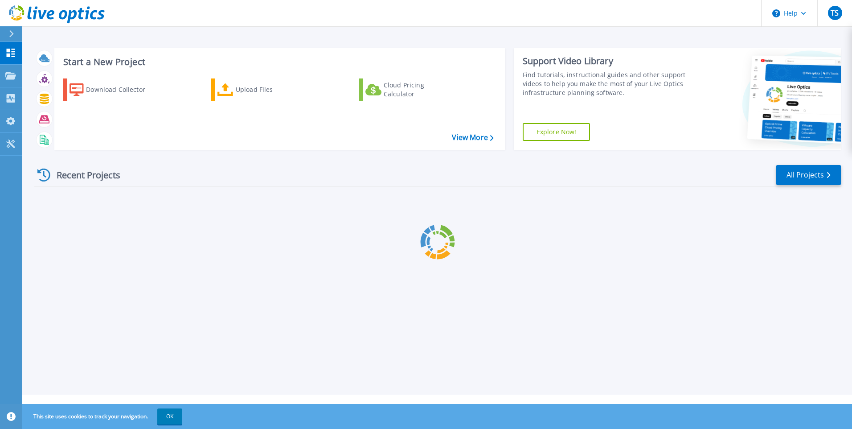  Describe the element at coordinates (808, 175) in the screenshot. I see `a: All Projects` at that location.